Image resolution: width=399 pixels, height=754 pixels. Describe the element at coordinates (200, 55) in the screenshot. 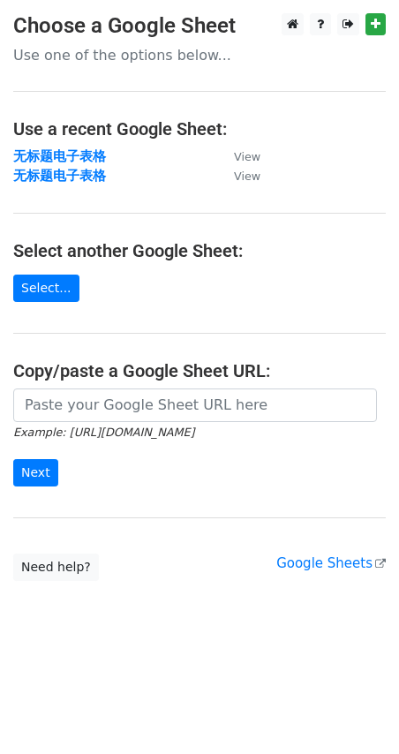

I see `p: Use one of the options below...` at that location.